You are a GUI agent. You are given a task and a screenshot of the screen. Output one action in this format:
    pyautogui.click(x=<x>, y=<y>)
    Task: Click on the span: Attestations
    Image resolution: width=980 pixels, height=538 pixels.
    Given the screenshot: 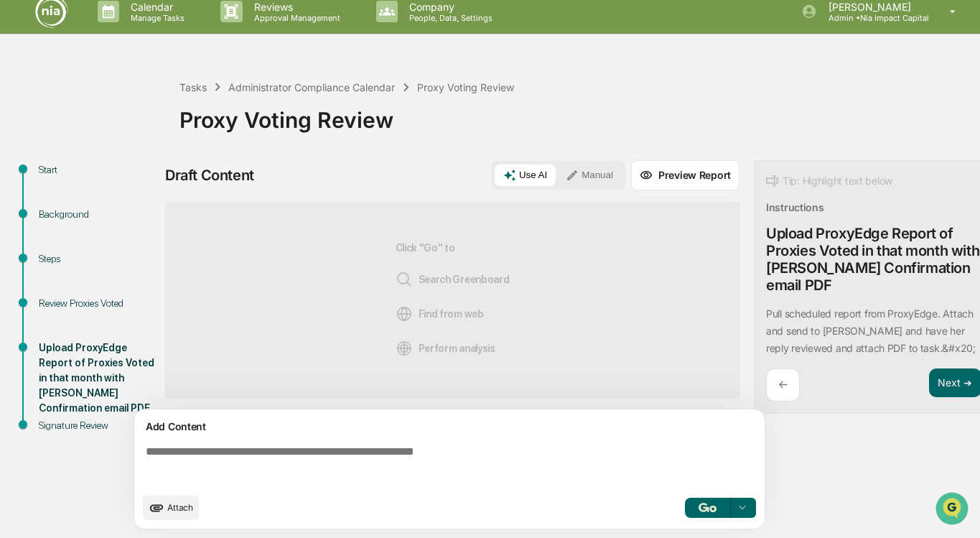 What is the action you would take?
    pyautogui.click(x=148, y=188)
    